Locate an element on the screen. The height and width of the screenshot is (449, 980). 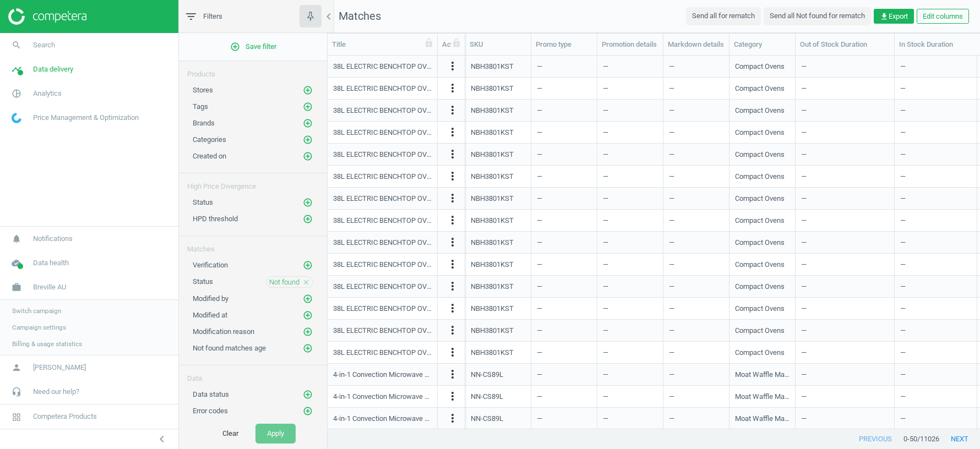
button: get_appExport is located at coordinates (894, 16).